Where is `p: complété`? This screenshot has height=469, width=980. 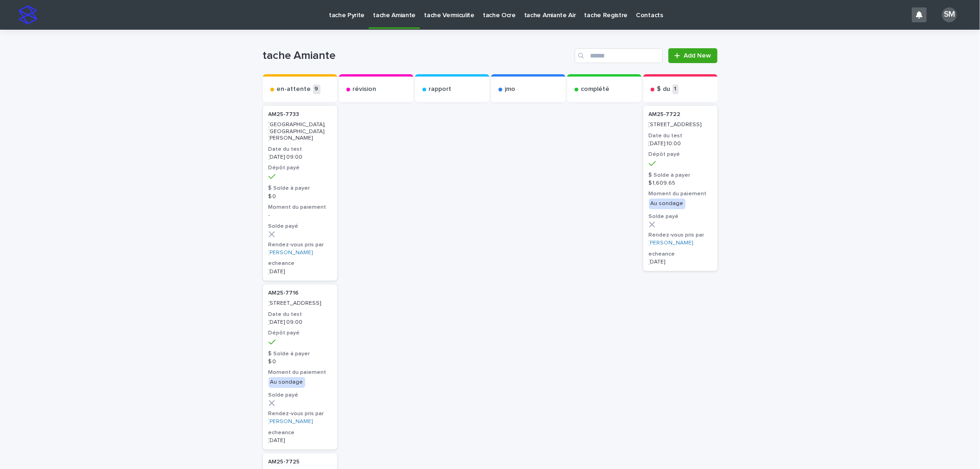
p: complété is located at coordinates (595, 89).